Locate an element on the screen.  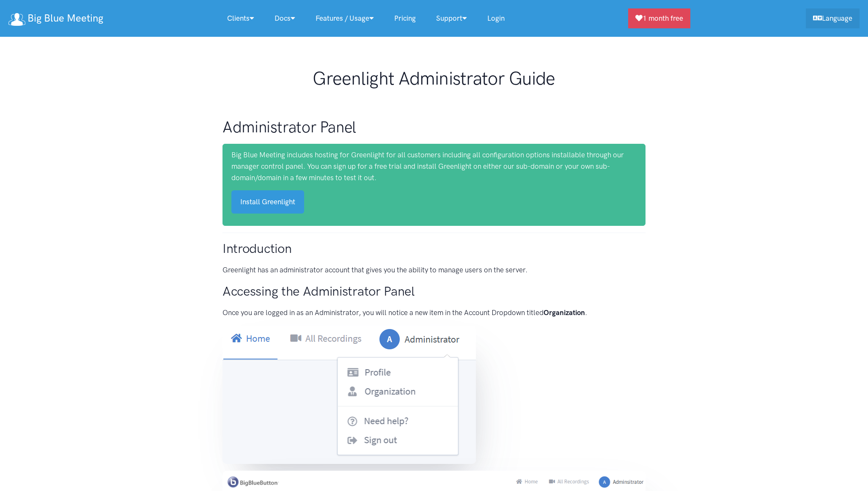
h1: Greenlight Administrator Guide is located at coordinates (434, 79).